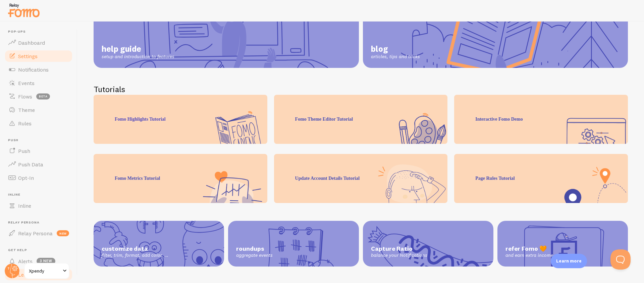 This screenshot has height=283, width=644. What do you see at coordinates (39, 56) in the screenshot?
I see `a: Settings` at bounding box center [39, 56].